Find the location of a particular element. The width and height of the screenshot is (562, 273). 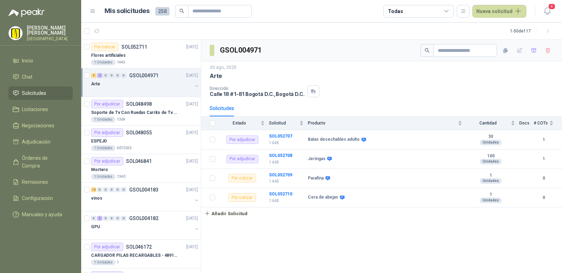

a: SOL052708 is located at coordinates (280, 156).